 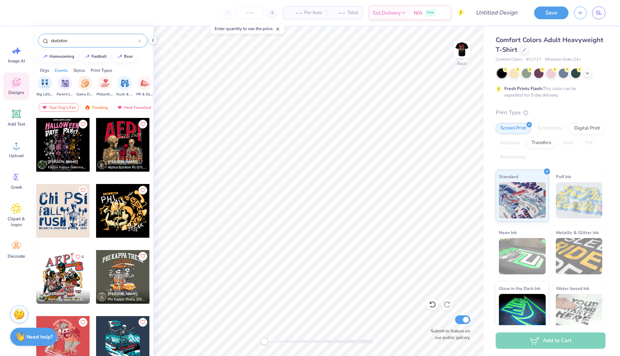 What do you see at coordinates (353, 13) in the screenshot?
I see `span: Total` at bounding box center [353, 13].